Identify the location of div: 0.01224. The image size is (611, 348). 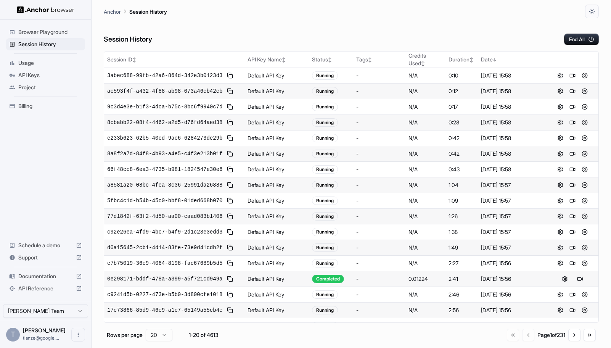
(425, 279).